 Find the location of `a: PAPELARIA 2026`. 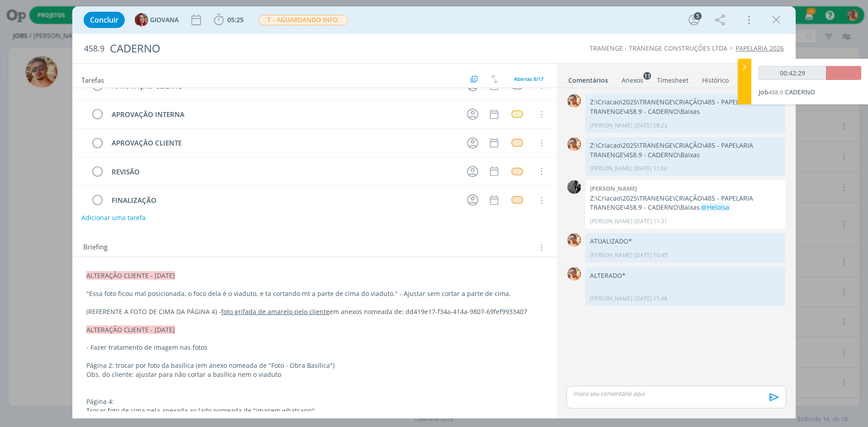

a: PAPELARIA 2026 is located at coordinates (760, 48).